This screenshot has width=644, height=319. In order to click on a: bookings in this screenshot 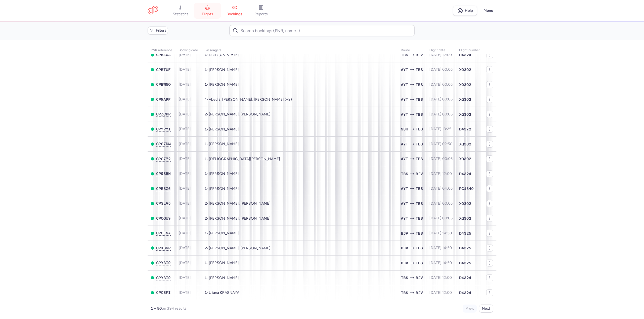, I will do `click(235, 11)`.